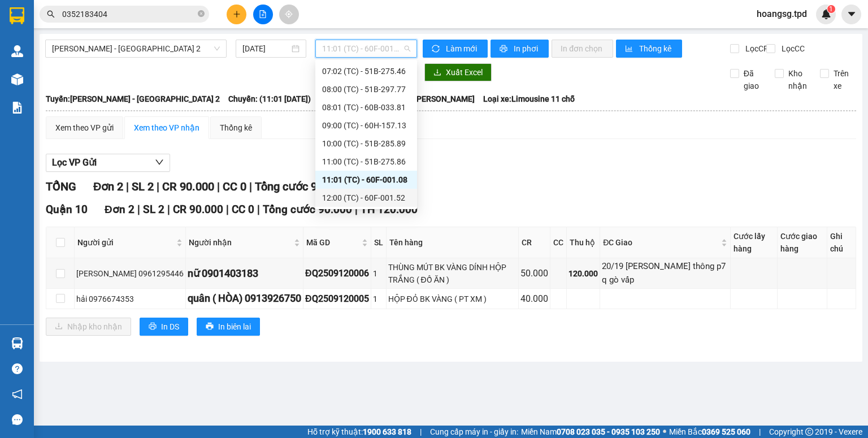  Describe the element at coordinates (660, 242) in the screenshot. I see `span: ĐC Giao` at that location.